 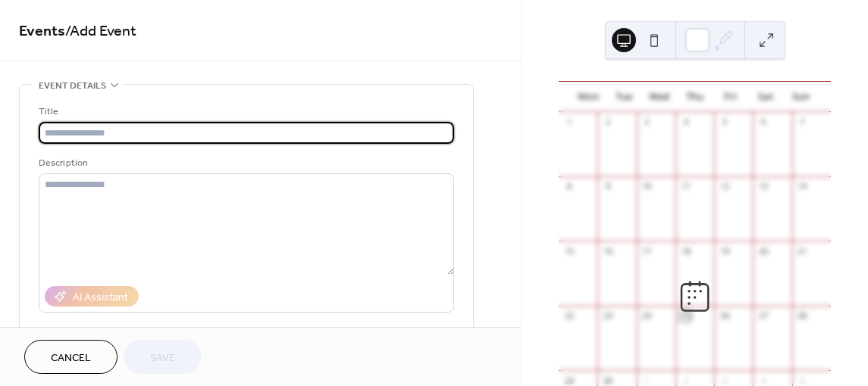 I want to click on div: 26, so click(x=724, y=316).